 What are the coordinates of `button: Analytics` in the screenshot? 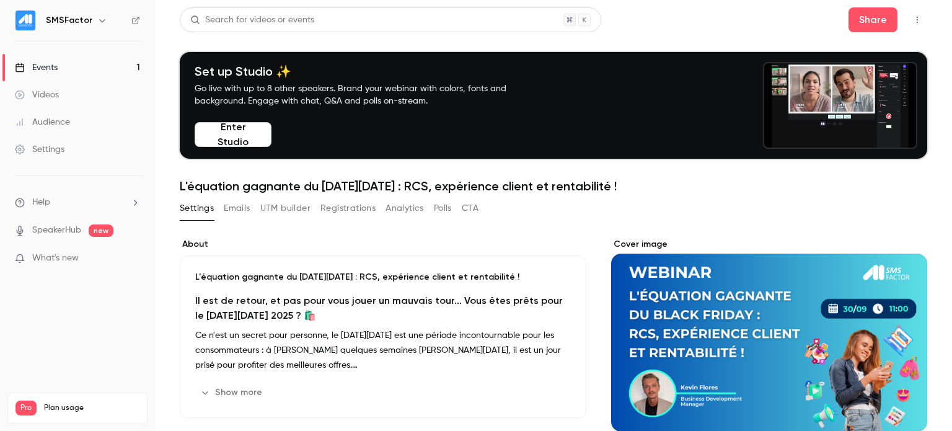 It's located at (405, 208).